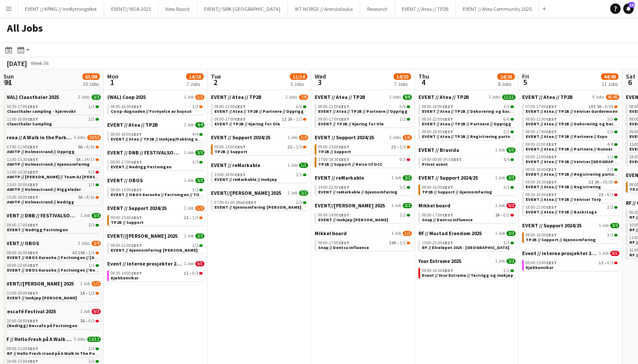  What do you see at coordinates (94, 137) in the screenshot?
I see `span: 33/53` at bounding box center [94, 137].